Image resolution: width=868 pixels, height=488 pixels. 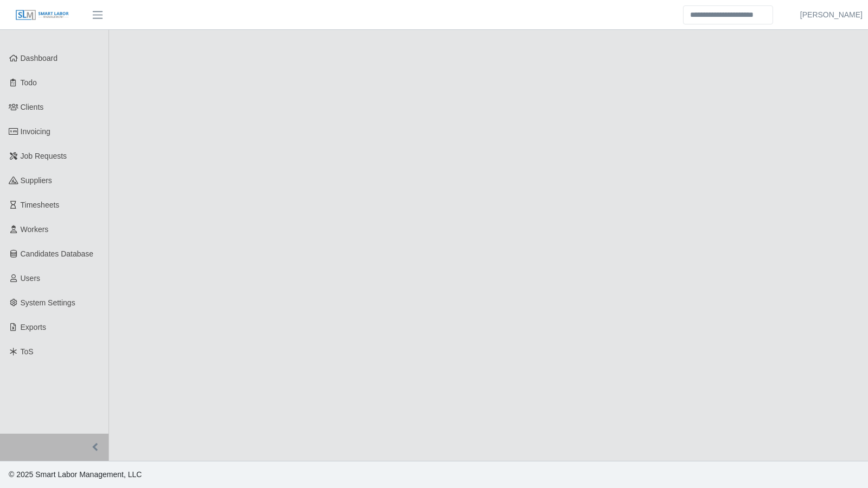 I want to click on span: © 2025 Smart Labor Management, LLC, so click(x=75, y=474).